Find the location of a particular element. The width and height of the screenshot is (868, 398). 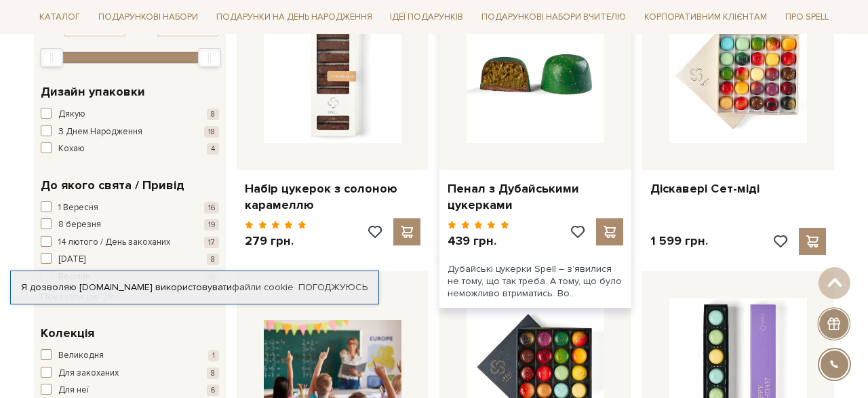

span: Кохаю is located at coordinates (71, 149).